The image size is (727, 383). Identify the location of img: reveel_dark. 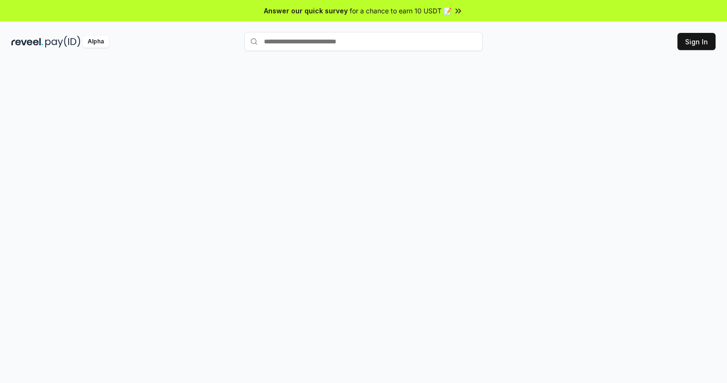
(27, 41).